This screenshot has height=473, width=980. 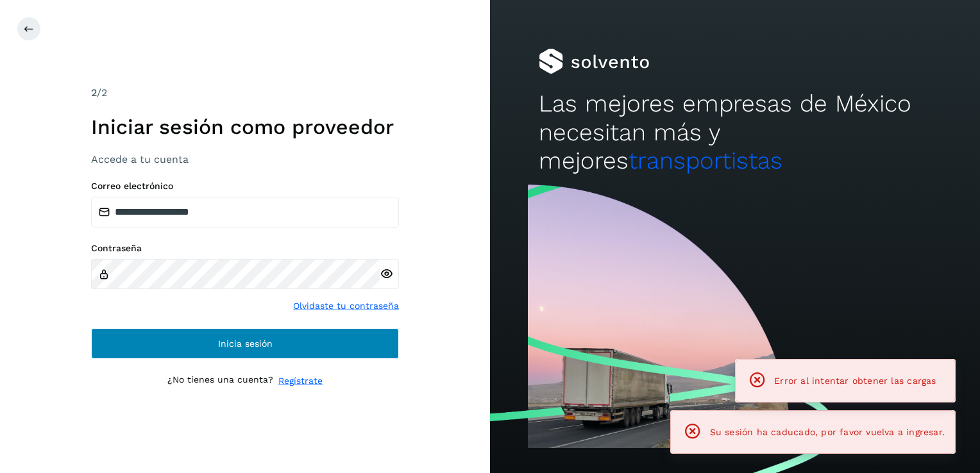 What do you see at coordinates (220, 381) in the screenshot?
I see `p: ¿No tienes una cuenta?` at bounding box center [220, 381].